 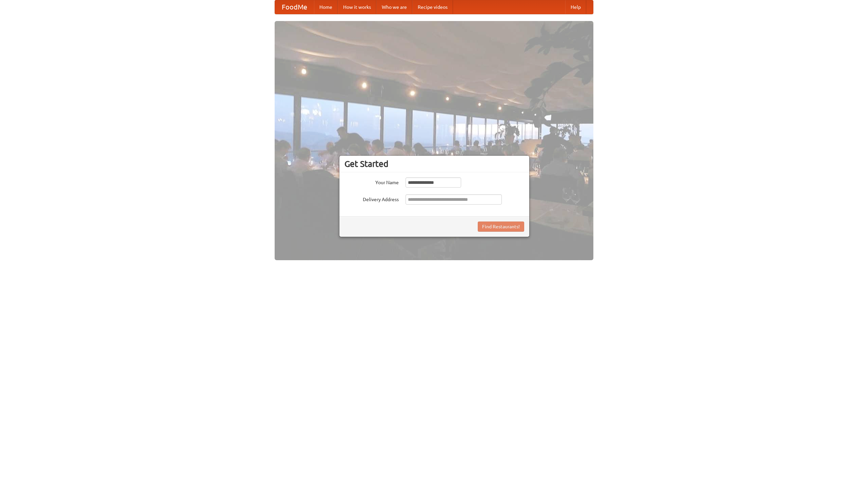 What do you see at coordinates (372, 182) in the screenshot?
I see `label: Your Name` at bounding box center [372, 182].